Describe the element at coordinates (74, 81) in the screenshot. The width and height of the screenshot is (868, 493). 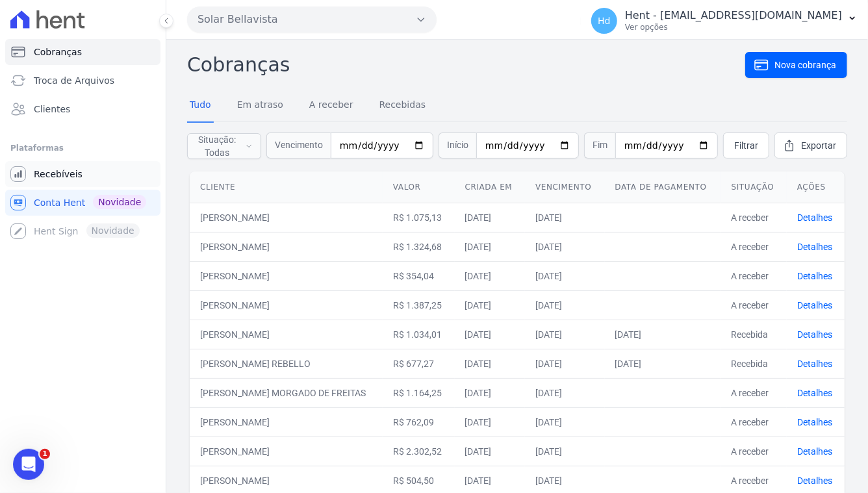
I see `span: Troca de Arquivos` at that location.